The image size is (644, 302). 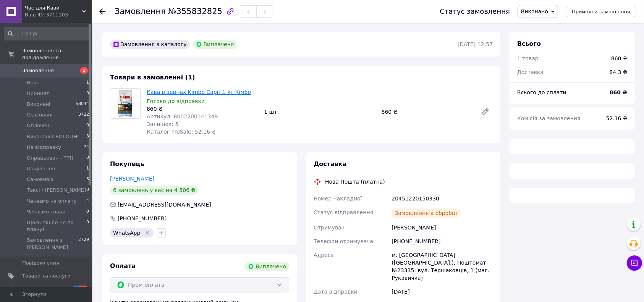 I want to click on span: 1 товар, so click(x=528, y=58).